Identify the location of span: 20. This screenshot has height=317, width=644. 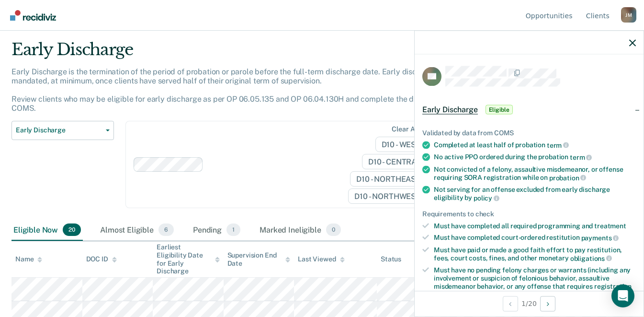
(72, 230).